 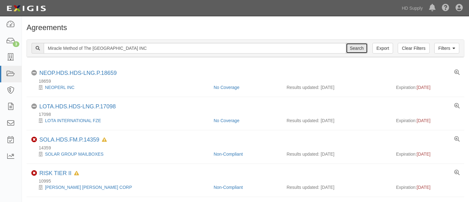 I want to click on a: Filters, so click(x=447, y=48).